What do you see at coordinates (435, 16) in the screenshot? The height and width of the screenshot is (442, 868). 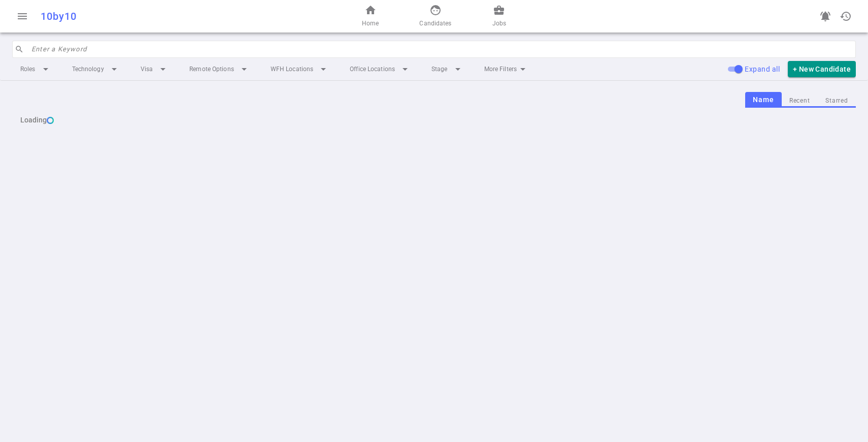 I see `a: Candidates` at bounding box center [435, 16].